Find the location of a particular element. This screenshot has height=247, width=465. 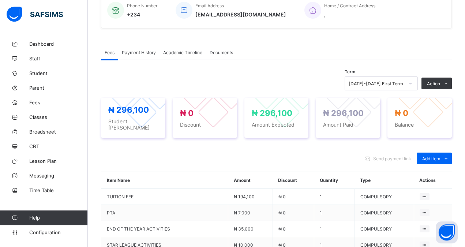

span: Send payment link is located at coordinates (393, 159).